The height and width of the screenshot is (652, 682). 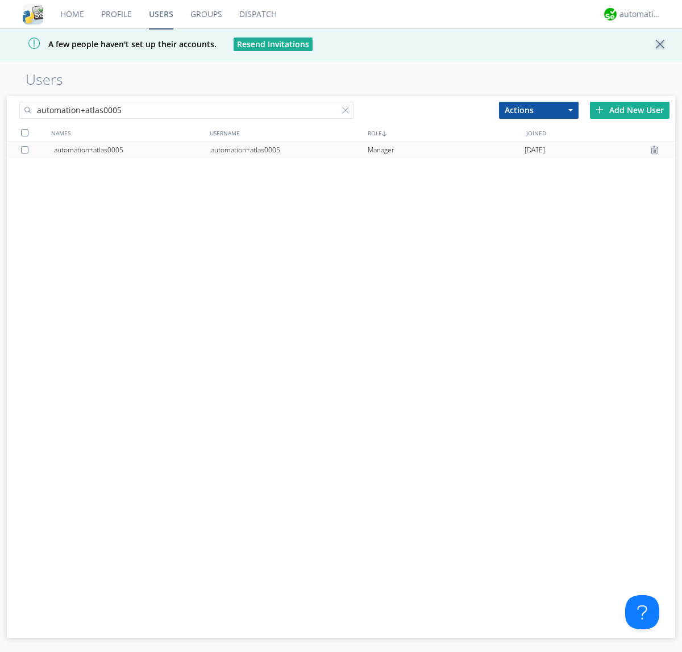 I want to click on div: JOINED, so click(x=602, y=132).